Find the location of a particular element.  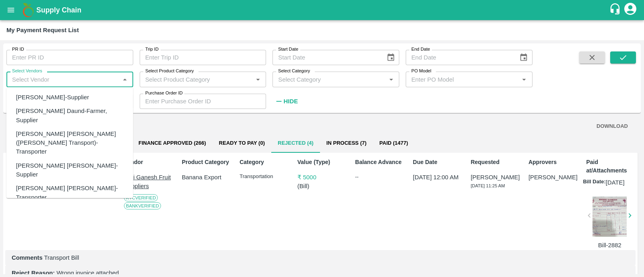

p: ₹ 5000 is located at coordinates (322, 177).